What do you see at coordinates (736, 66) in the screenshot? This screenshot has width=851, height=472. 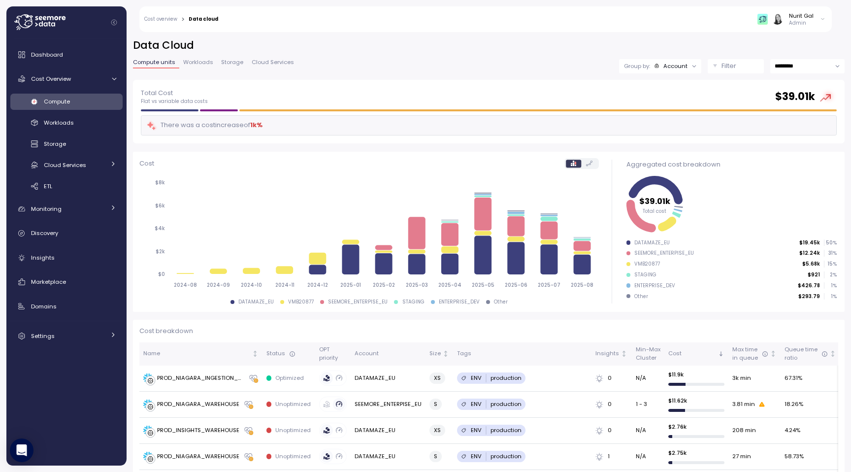 I see `div: Filter` at bounding box center [736, 66].